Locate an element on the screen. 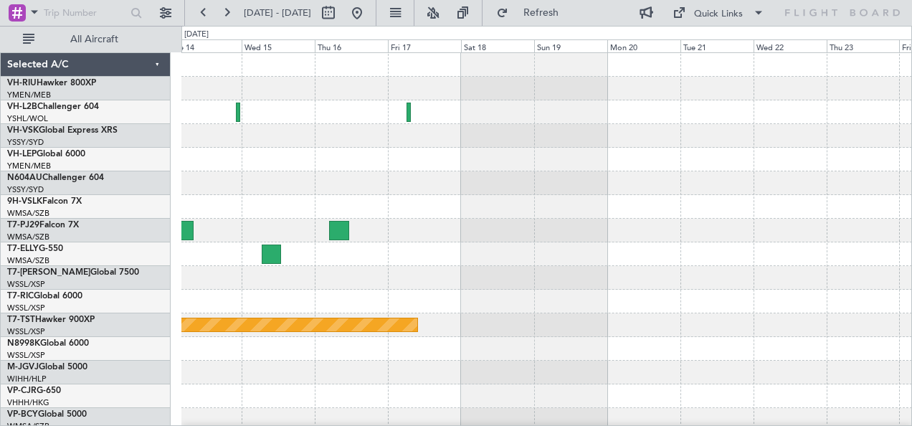 Image resolution: width=912 pixels, height=426 pixels. div: Sun 19 is located at coordinates (571, 46).